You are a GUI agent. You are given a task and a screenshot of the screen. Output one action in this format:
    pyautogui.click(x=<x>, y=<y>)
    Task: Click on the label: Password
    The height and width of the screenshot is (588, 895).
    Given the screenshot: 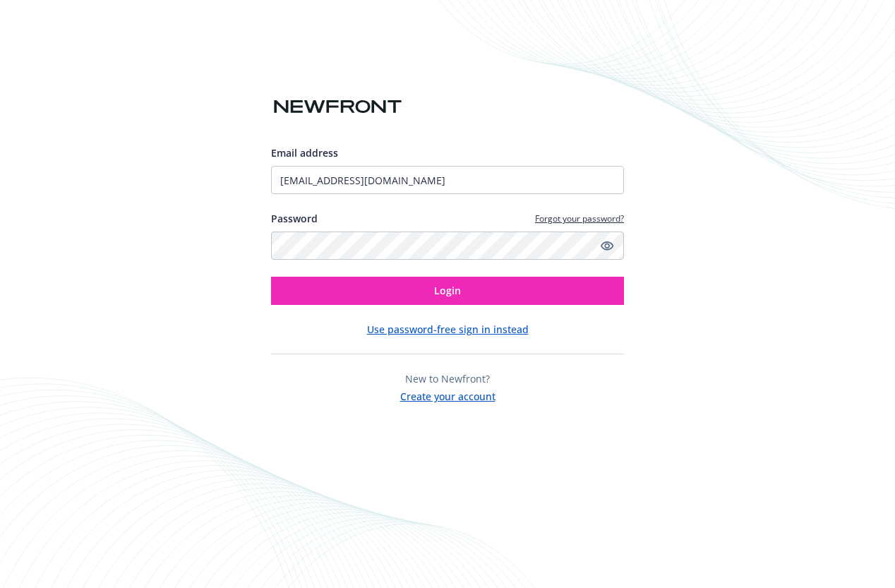 What is the action you would take?
    pyautogui.click(x=294, y=218)
    